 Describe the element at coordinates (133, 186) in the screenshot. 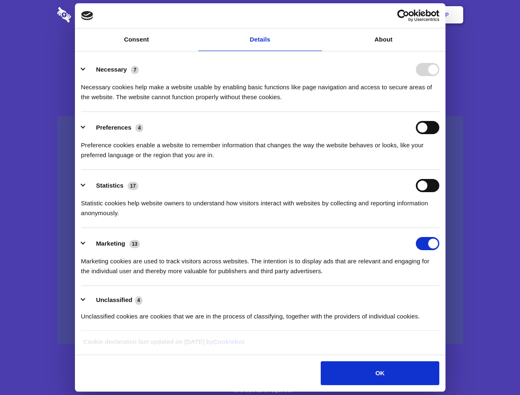

I see `span: 17` at that location.